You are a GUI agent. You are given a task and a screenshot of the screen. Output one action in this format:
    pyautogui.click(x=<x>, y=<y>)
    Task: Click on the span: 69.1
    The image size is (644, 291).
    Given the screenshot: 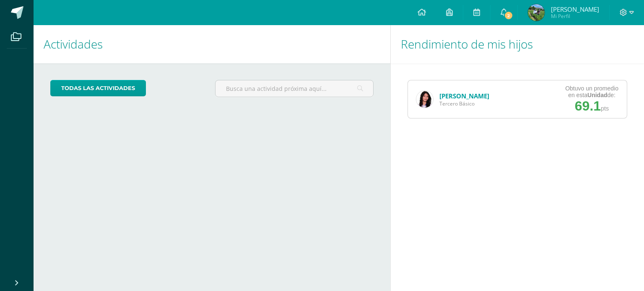 What is the action you would take?
    pyautogui.click(x=588, y=106)
    